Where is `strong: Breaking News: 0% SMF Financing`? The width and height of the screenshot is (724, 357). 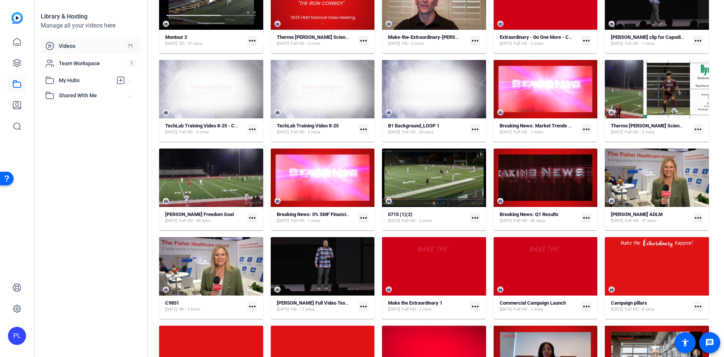
strong: Breaking News: 0% SMF Financing is located at coordinates (314, 214).